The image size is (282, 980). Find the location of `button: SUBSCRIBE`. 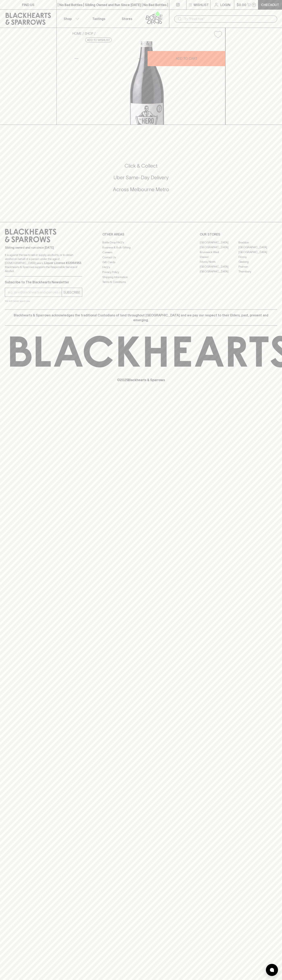

button: SUBSCRIBE is located at coordinates (72, 292).